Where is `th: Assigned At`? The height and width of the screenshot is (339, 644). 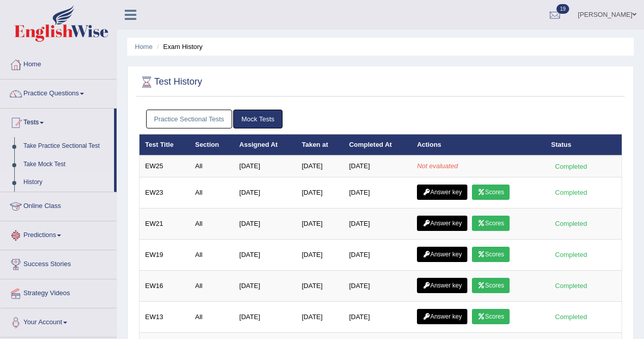
th: Assigned At is located at coordinates (265, 144).